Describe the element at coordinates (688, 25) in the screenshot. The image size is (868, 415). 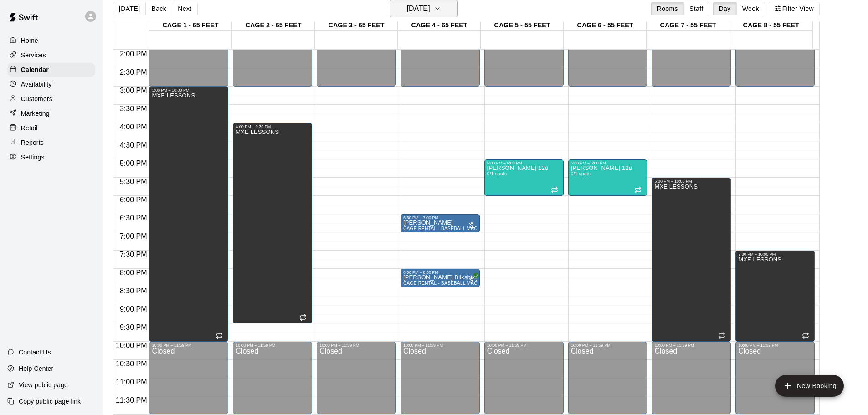
I see `div: CAGE 7 - 55 FEET` at that location.